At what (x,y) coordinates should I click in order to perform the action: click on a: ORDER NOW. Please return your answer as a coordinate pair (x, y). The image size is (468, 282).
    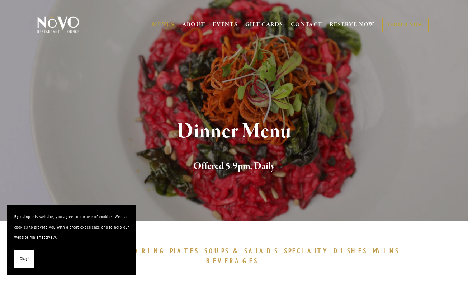
    Looking at the image, I should click on (406, 25).